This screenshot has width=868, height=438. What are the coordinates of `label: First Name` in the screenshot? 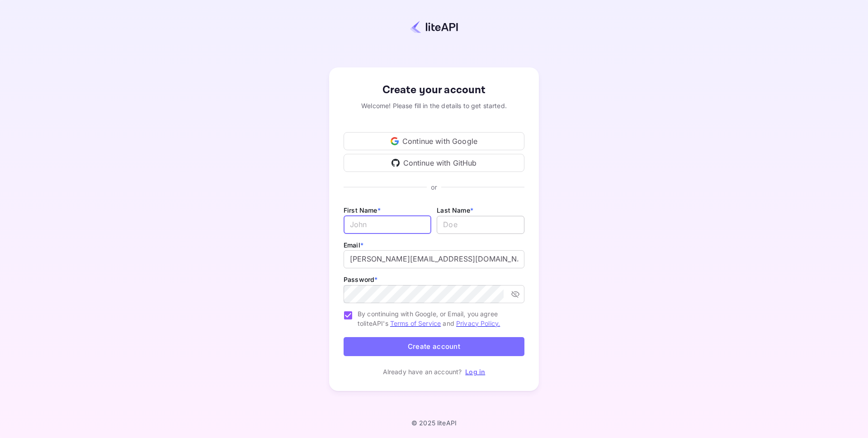 It's located at (362, 210).